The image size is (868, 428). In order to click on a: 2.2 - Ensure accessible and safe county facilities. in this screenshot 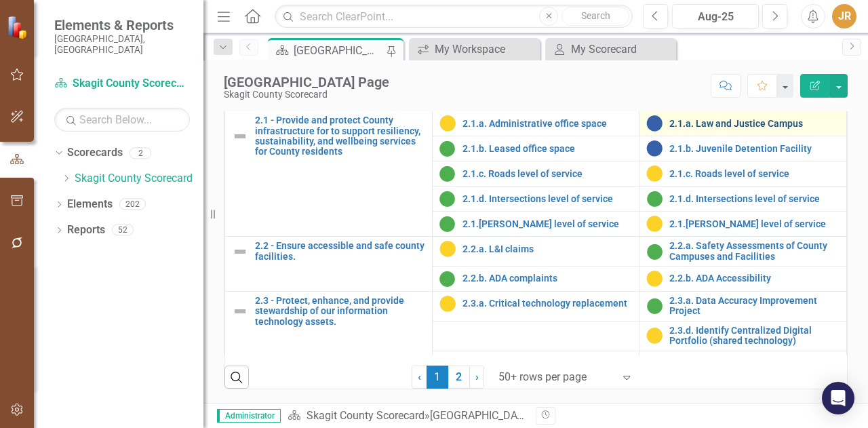, I will do `click(340, 251)`.